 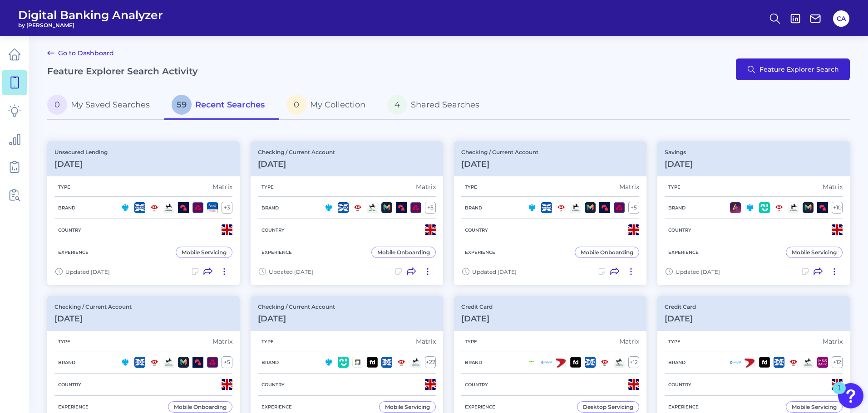 What do you see at coordinates (329, 105) in the screenshot?
I see `a: 0My Collection` at bounding box center [329, 105].